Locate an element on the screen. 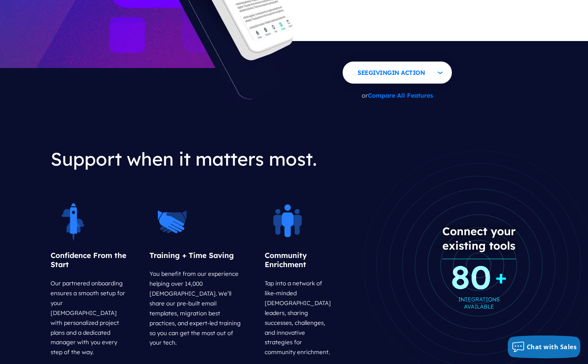  a: Compare All Features is located at coordinates (400, 96).